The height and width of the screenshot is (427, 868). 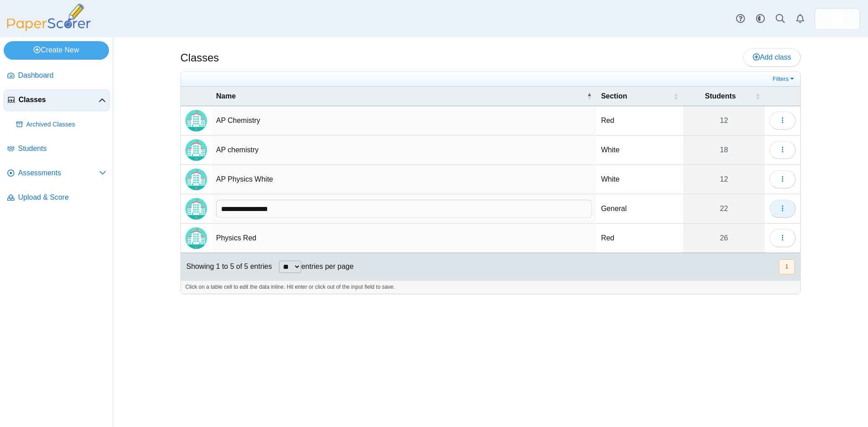 What do you see at coordinates (490, 287) in the screenshot?
I see `div: Click on a table cell to edit the data inline. Hit enter or click out of the input field to save.` at bounding box center [490, 287].